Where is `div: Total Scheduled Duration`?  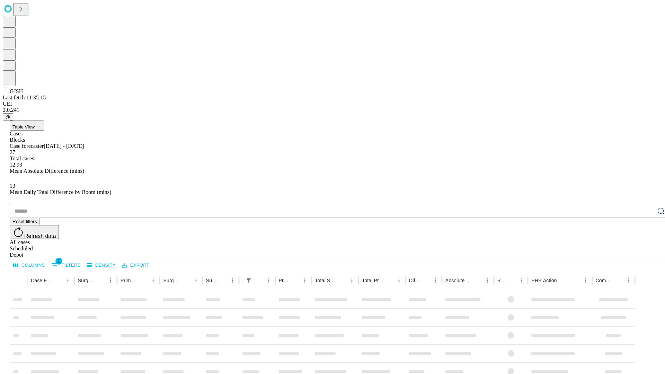
div: Total Scheduled Duration is located at coordinates (326, 281).